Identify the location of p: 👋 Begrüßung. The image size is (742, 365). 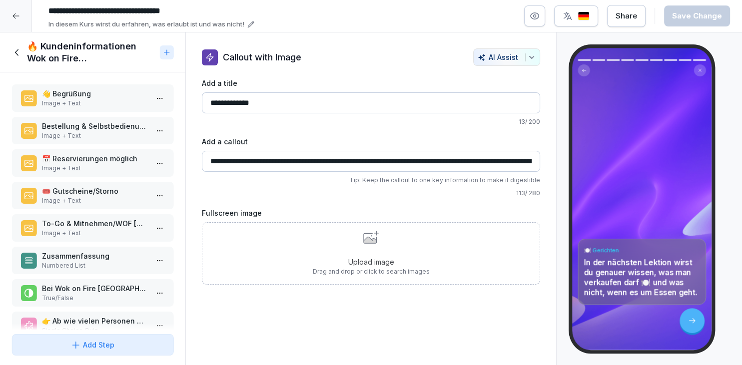
(94, 93).